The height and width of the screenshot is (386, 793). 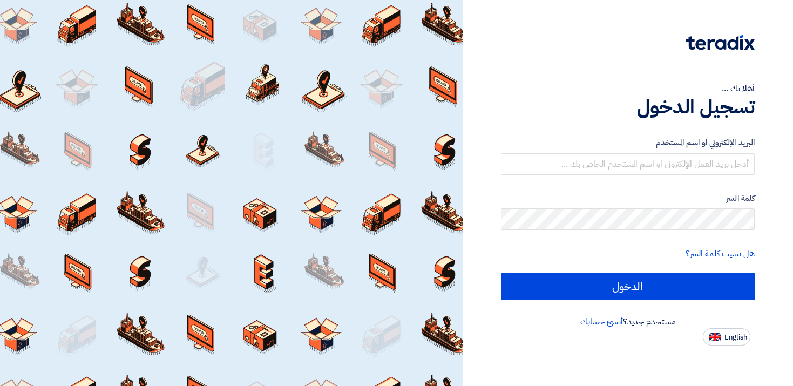 I want to click on button: English, so click(x=727, y=337).